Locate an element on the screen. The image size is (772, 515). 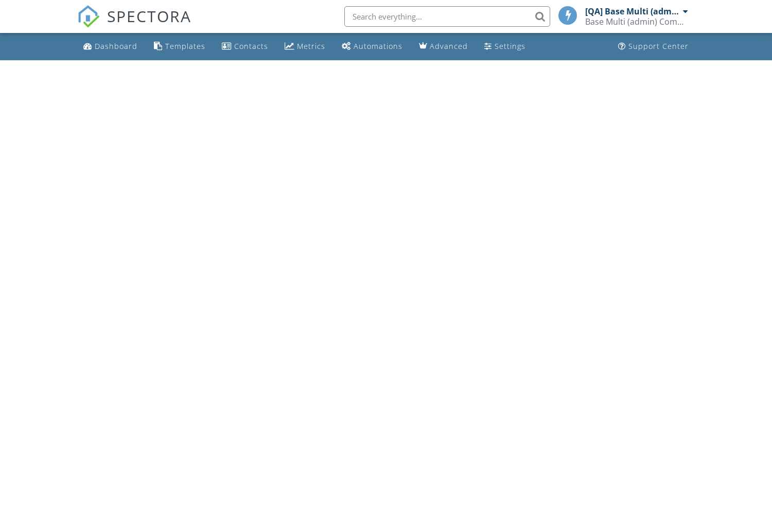
a: SPECTORA is located at coordinates (134, 25).